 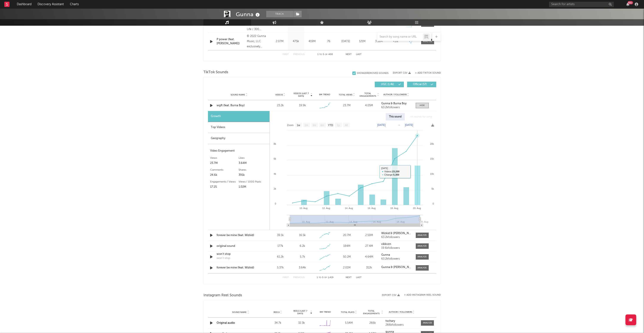 What do you see at coordinates (253, 182) in the screenshot?
I see `div: Views / 1000 Posts` at bounding box center [253, 182].